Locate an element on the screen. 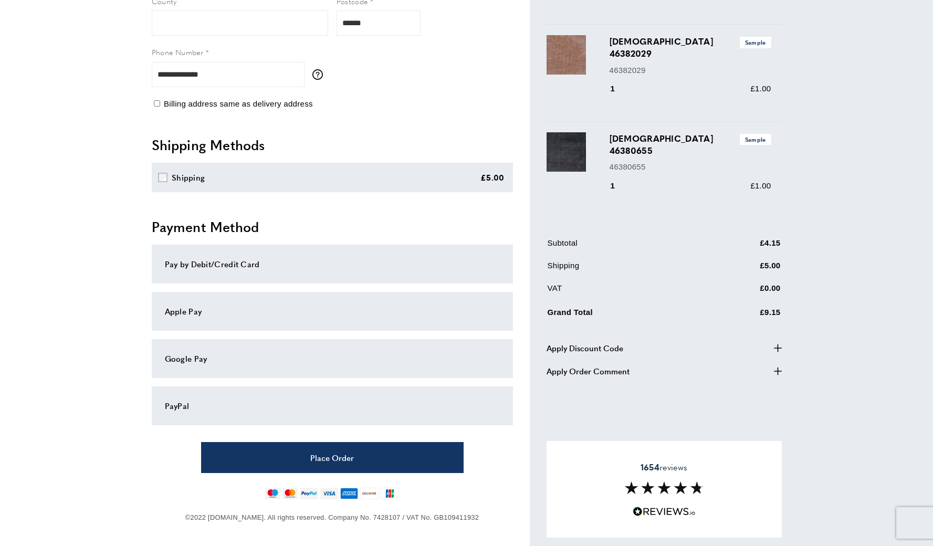 This screenshot has height=546, width=933. td: Subtotal is located at coordinates (628, 247).